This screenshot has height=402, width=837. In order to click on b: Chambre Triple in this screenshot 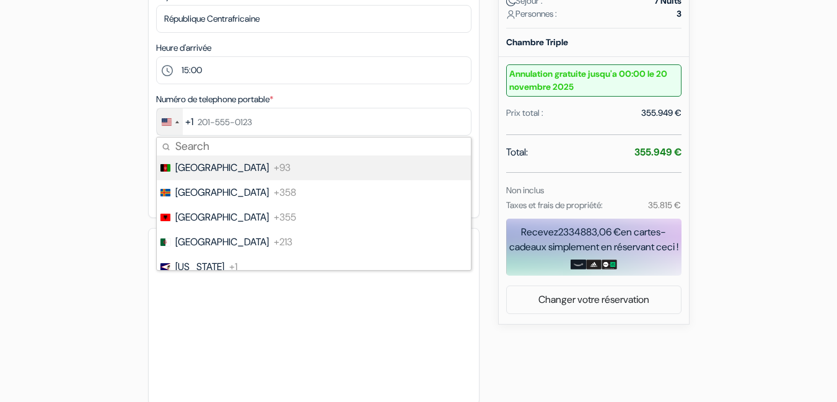, I will do `click(537, 42)`.